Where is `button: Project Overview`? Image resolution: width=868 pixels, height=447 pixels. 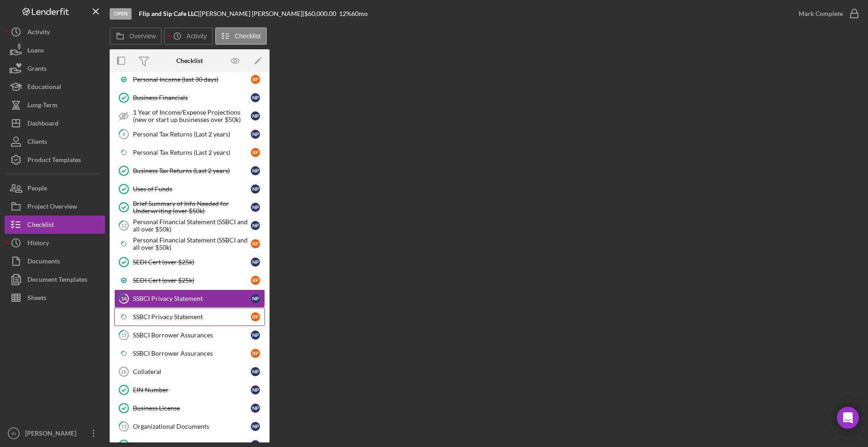 button: Project Overview is located at coordinates (55, 206).